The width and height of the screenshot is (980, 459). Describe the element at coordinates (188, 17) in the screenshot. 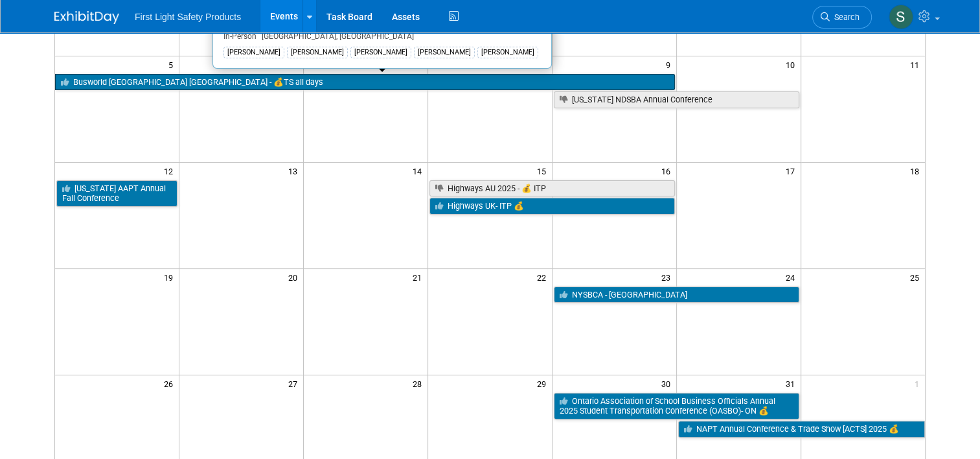

I see `span: First Light Safety Products` at that location.